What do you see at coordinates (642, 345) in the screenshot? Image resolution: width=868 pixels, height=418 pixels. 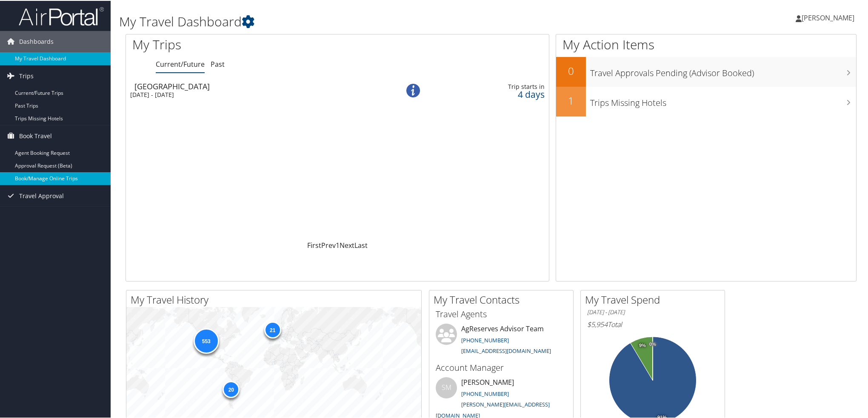 I see `tspan: 9%` at bounding box center [642, 345].